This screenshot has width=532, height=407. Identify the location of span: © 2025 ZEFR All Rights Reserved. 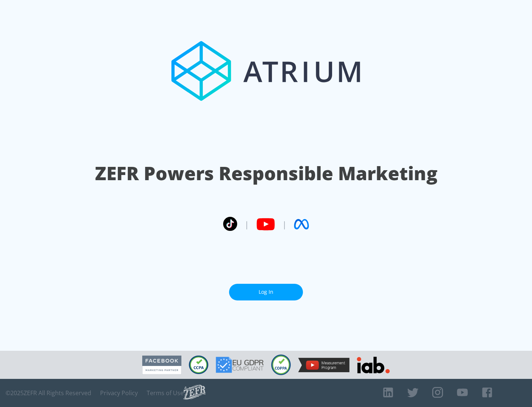
(48, 393).